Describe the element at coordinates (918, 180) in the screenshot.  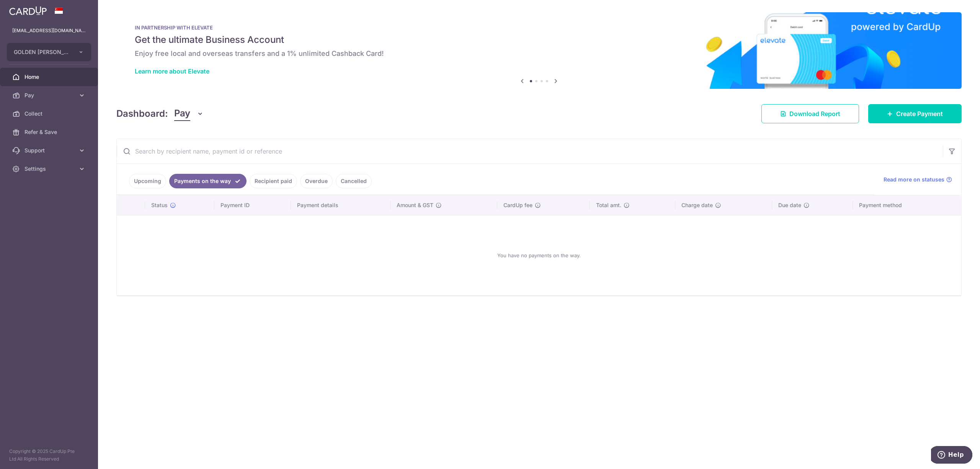
I see `a: Read more on statuses` at that location.